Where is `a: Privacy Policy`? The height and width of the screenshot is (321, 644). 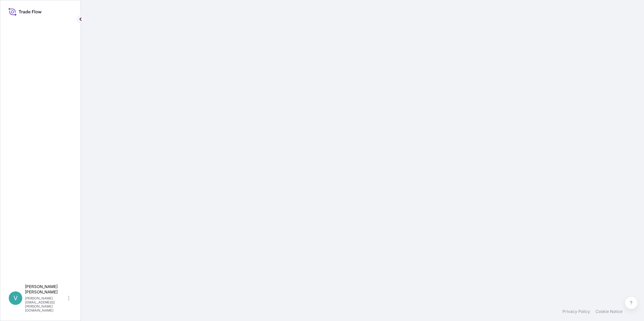
a: Privacy Policy is located at coordinates (576, 312).